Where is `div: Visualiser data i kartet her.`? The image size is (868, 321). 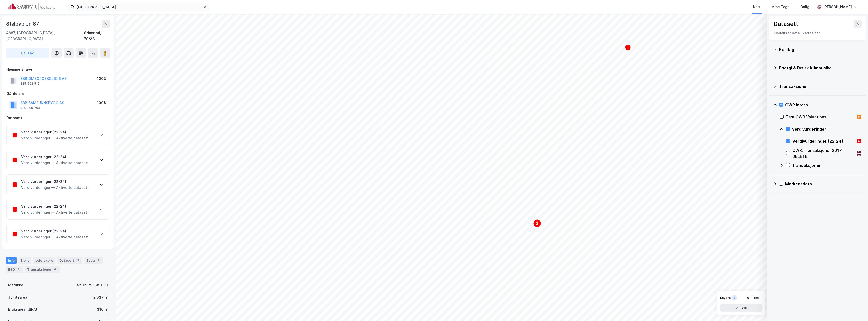
div: Visualiser data i kartet her. is located at coordinates (818, 33).